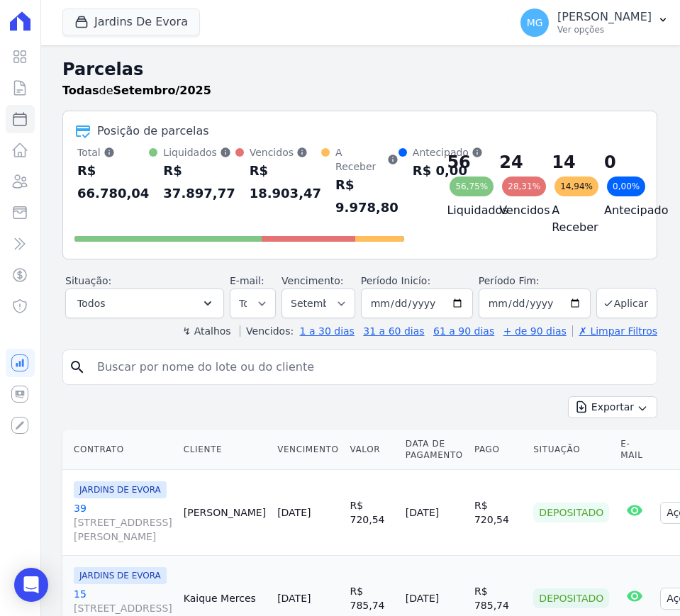 The height and width of the screenshot is (616, 680). I want to click on strong: Todas, so click(81, 90).